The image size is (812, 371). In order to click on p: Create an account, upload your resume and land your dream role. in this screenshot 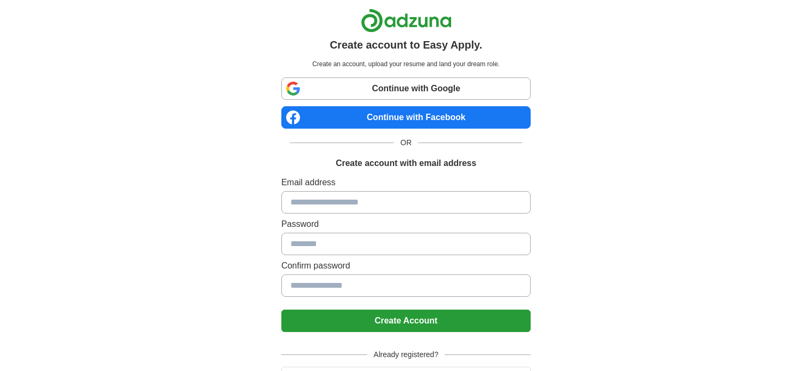, I will do `click(406, 64)`.